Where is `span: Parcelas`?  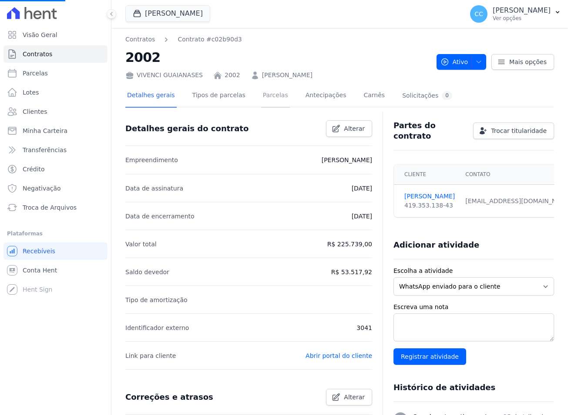 span: Parcelas is located at coordinates (35, 73).